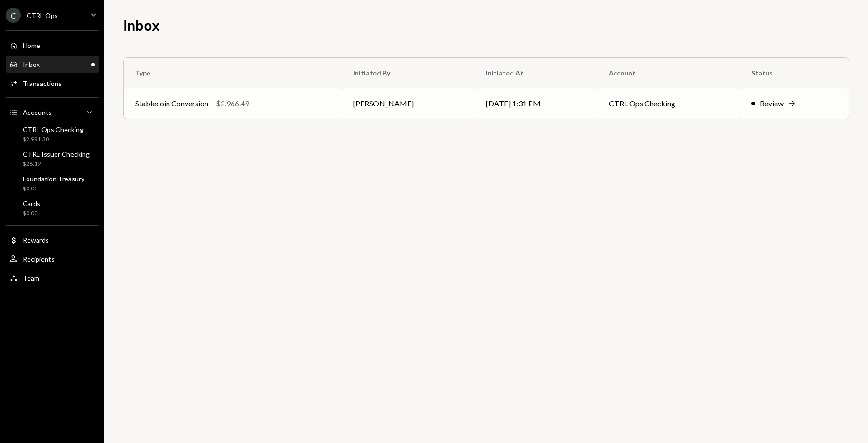 This screenshot has width=868, height=443. I want to click on div: $28.19, so click(56, 163).